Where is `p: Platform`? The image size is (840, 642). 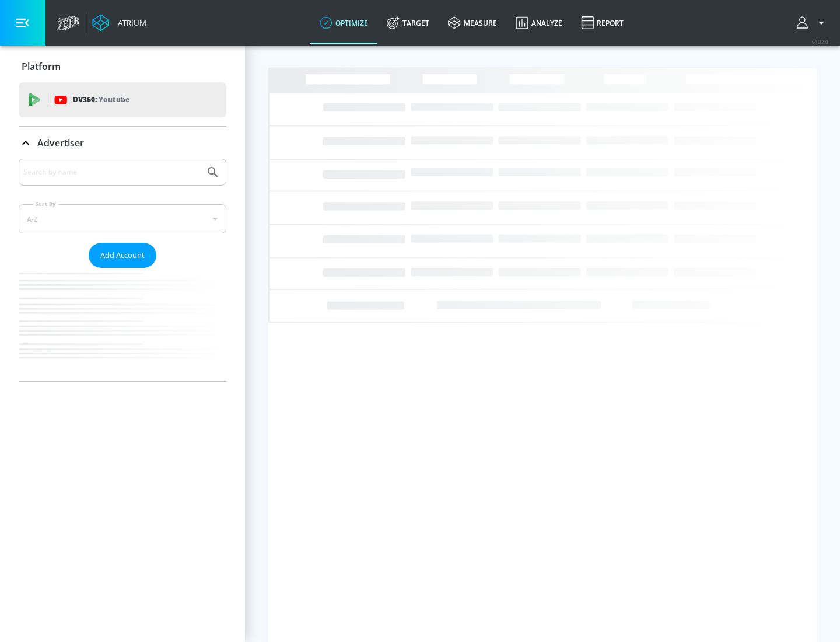 p: Platform is located at coordinates (41, 67).